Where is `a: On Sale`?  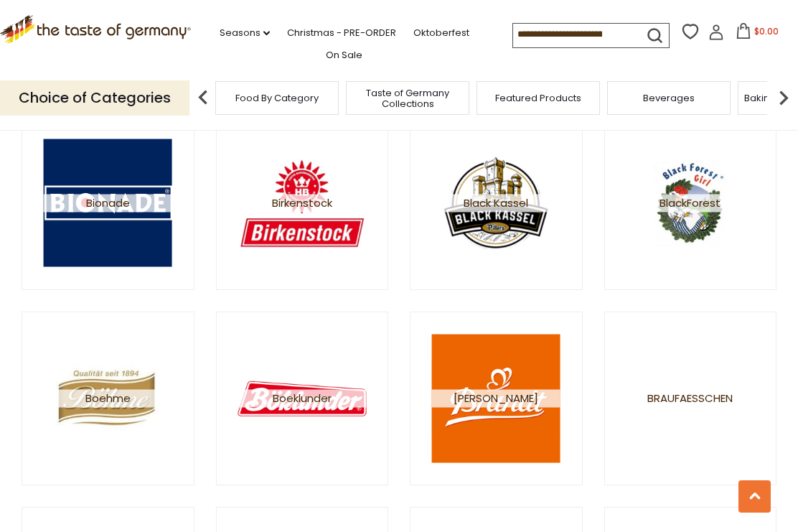
a: On Sale is located at coordinates (344, 56).